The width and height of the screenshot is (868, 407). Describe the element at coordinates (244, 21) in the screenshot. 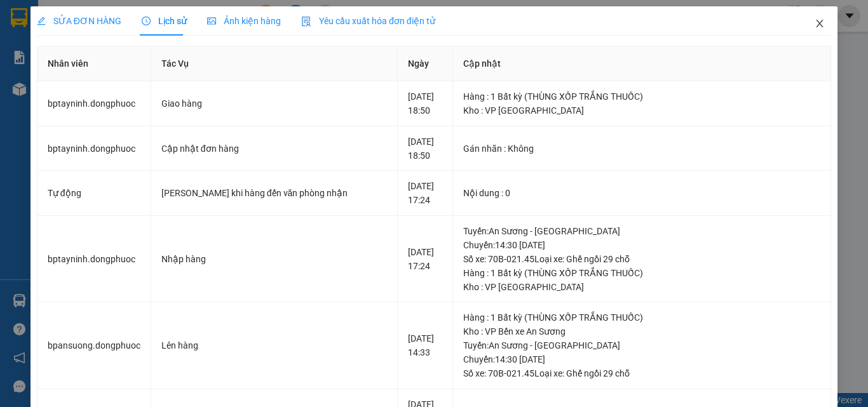

I see `span: Ảnh kiện hàng` at that location.